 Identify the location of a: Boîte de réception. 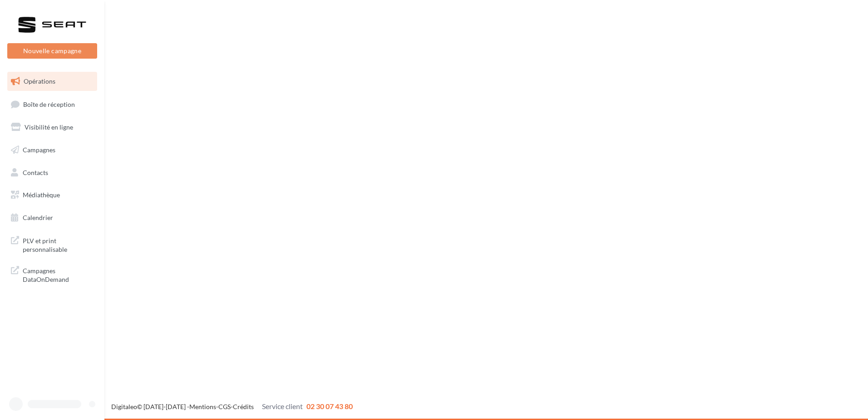
(52, 104).